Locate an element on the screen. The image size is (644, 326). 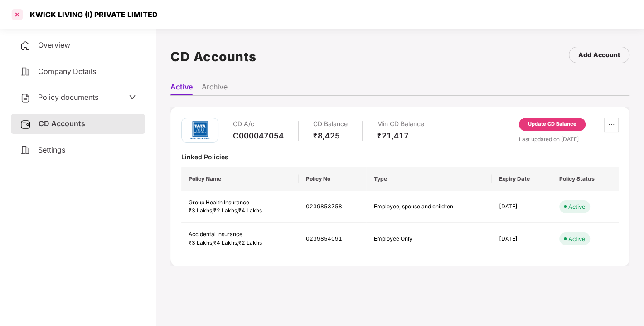
div: CD Balance is located at coordinates (330, 124).